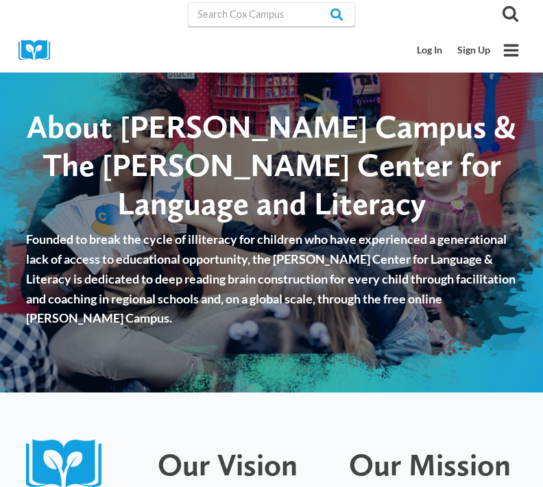  Describe the element at coordinates (39, 50) in the screenshot. I see `img: Cox Campus` at that location.